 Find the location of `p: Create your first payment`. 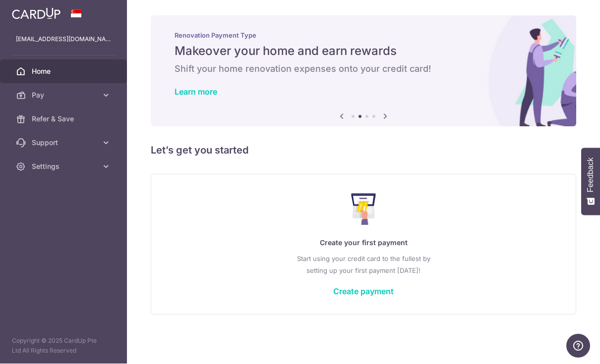

p: Create your first payment is located at coordinates (364, 243).